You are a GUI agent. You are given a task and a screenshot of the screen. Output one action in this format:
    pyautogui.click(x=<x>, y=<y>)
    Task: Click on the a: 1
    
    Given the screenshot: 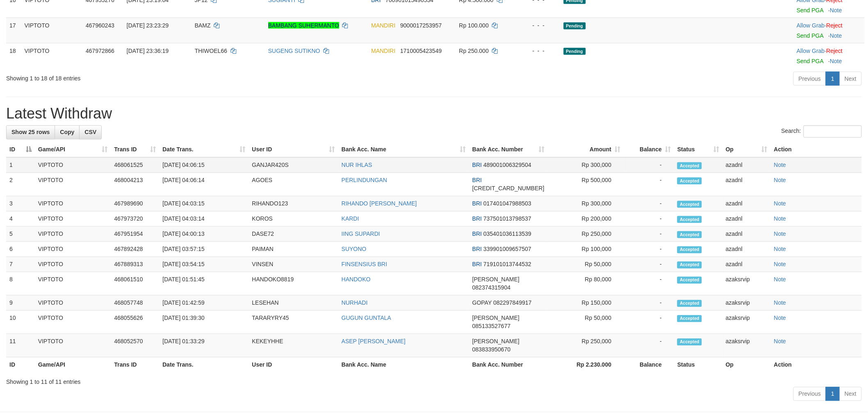 What is the action you would take?
    pyautogui.click(x=833, y=79)
    